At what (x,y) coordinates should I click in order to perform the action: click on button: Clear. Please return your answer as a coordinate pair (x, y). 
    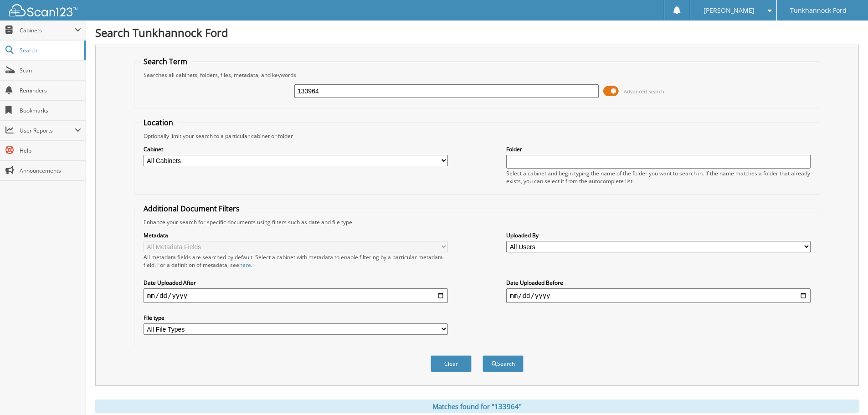
    Looking at the image, I should click on (451, 364).